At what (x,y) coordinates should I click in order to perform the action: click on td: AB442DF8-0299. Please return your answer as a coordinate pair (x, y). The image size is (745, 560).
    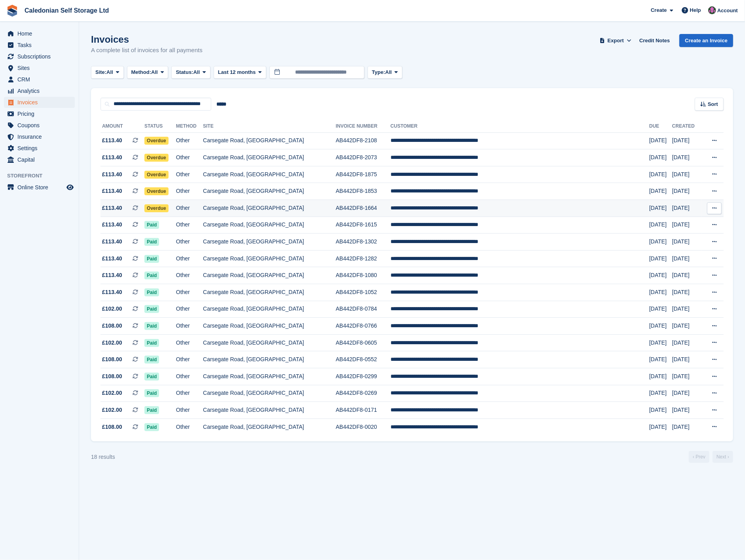
    Looking at the image, I should click on (363, 377).